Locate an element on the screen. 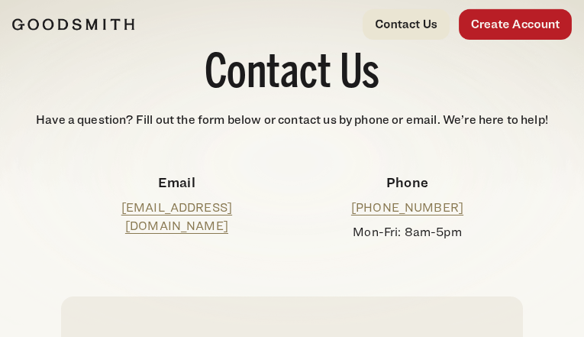 The height and width of the screenshot is (337, 584). img: Goodsmith is located at coordinates (73, 24).